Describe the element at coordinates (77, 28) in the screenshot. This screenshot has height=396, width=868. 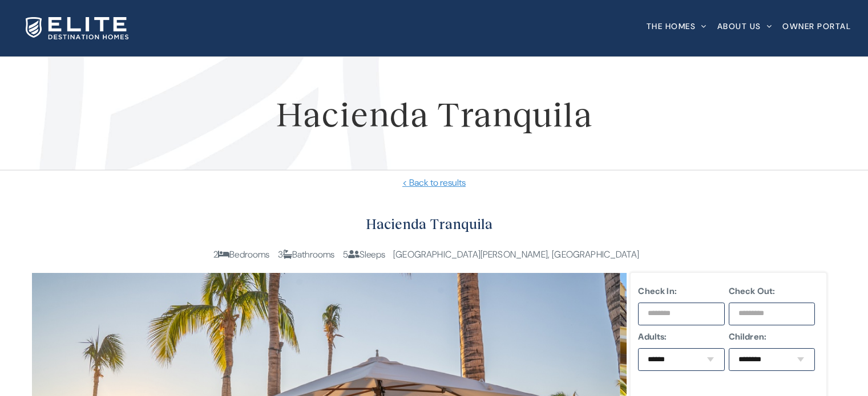
I see `img: Elite Destination Homes Logo` at that location.